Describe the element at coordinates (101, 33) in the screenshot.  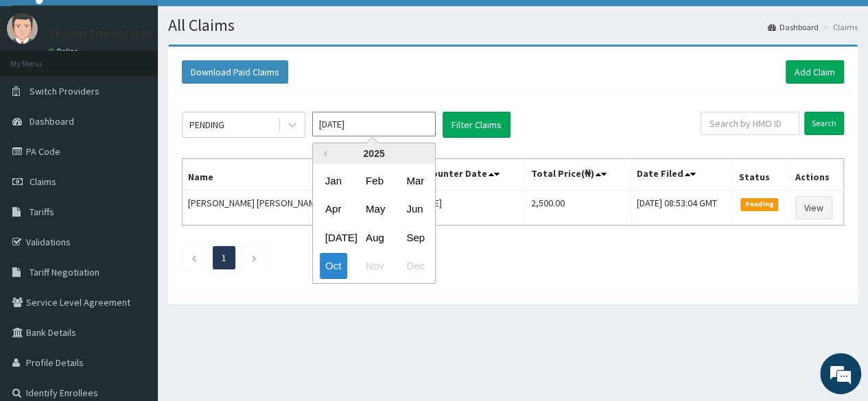
I see `p: Skaton Fitness Hub` at that location.